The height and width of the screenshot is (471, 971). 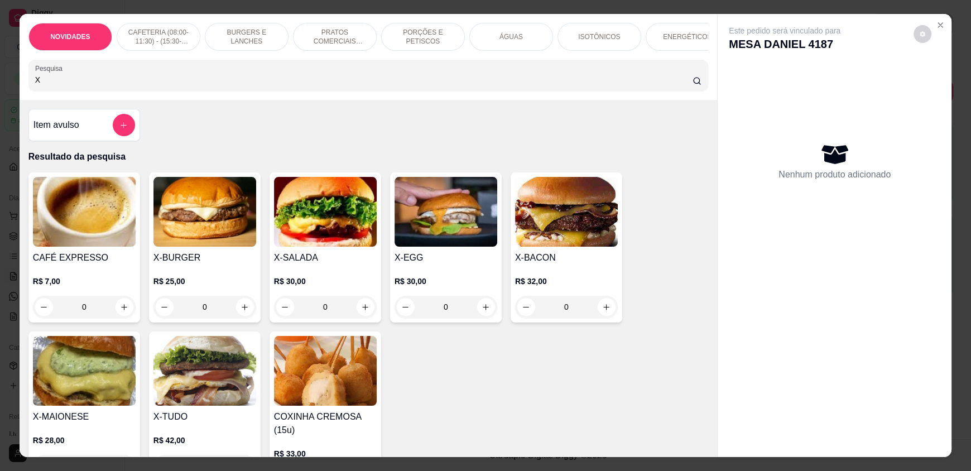 I want to click on label: Pesquisa, so click(x=51, y=68).